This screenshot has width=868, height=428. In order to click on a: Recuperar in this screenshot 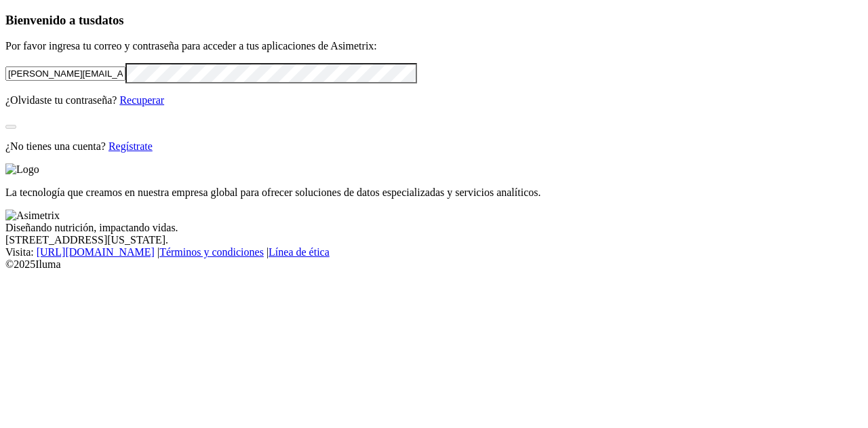, I will do `click(142, 100)`.